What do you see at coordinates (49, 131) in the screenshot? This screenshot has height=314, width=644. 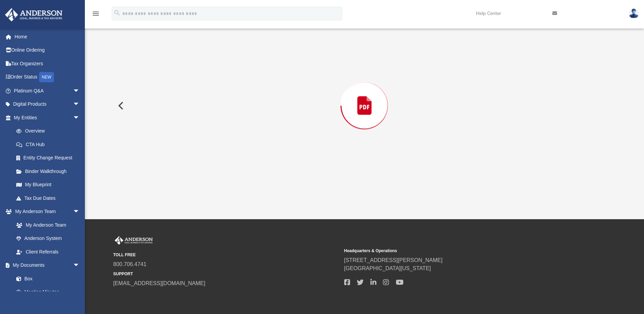 I see `a: Overview` at bounding box center [49, 131].